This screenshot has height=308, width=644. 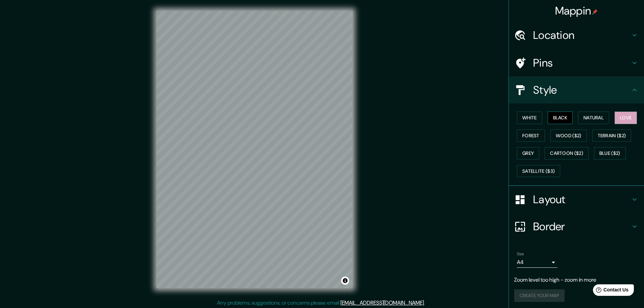 What do you see at coordinates (582, 199) in the screenshot?
I see `h4: Layout` at bounding box center [582, 199].